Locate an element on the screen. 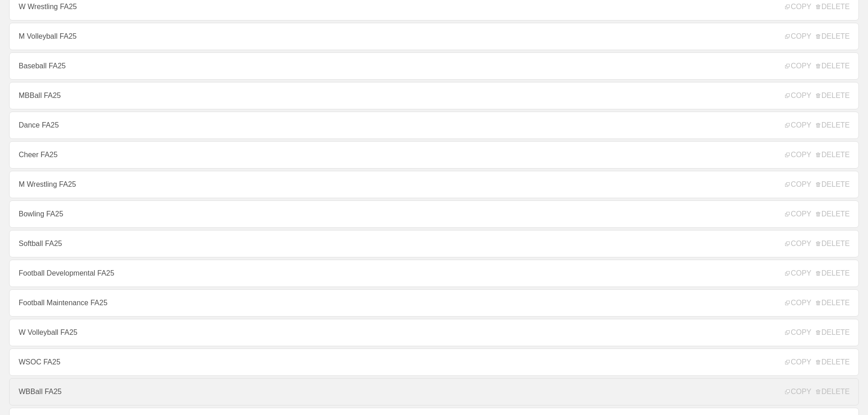  a: W Volleyball FA25 is located at coordinates (434, 333).